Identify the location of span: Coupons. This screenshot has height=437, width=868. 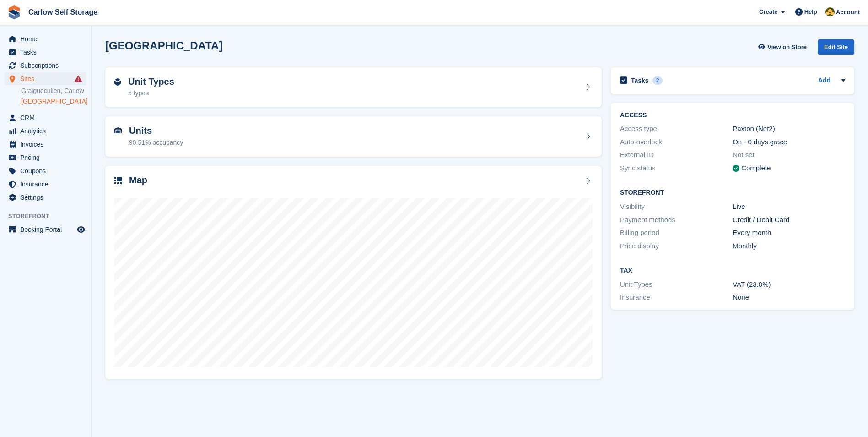
(47, 171).